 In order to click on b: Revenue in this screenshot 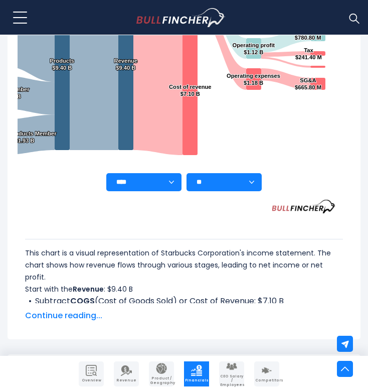, I will do `click(88, 289)`.